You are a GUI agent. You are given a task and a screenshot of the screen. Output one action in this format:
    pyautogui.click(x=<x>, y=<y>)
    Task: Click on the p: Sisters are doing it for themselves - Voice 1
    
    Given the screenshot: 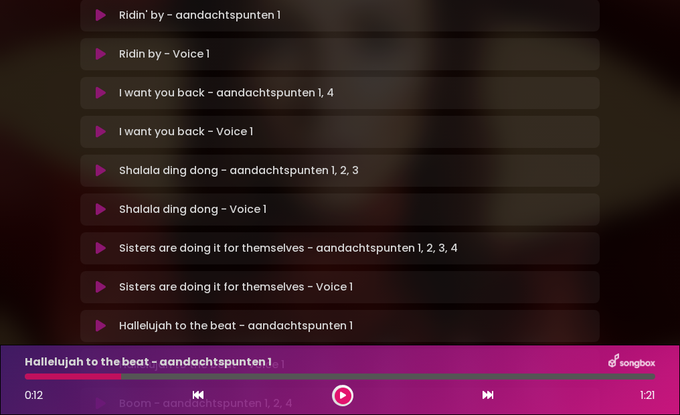 What is the action you would take?
    pyautogui.click(x=235, y=287)
    